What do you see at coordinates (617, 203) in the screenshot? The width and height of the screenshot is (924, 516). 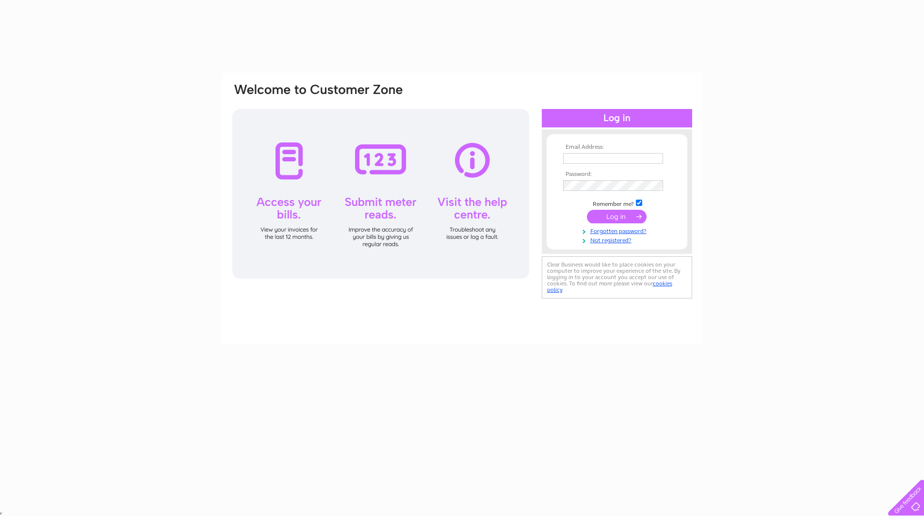 I see `td: Remember me?` at bounding box center [617, 203].